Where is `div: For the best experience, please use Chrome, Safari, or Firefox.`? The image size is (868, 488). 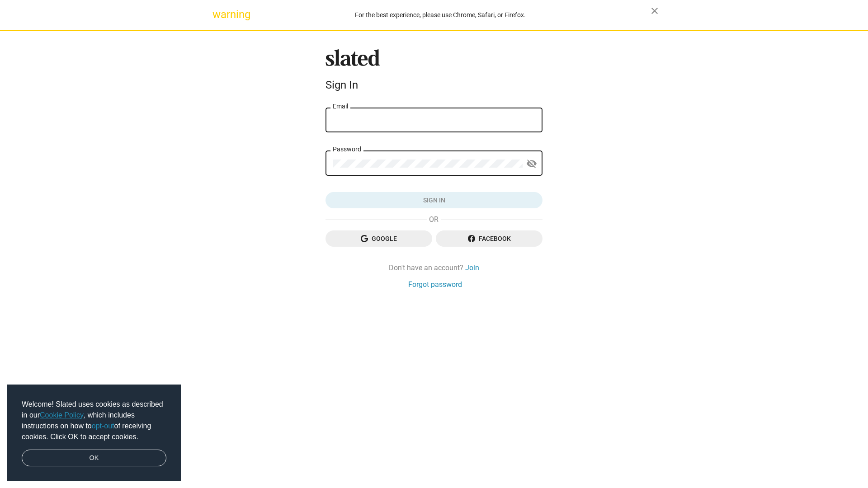
div: For the best experience, please use Chrome, Safari, or Firefox. is located at coordinates (440, 15).